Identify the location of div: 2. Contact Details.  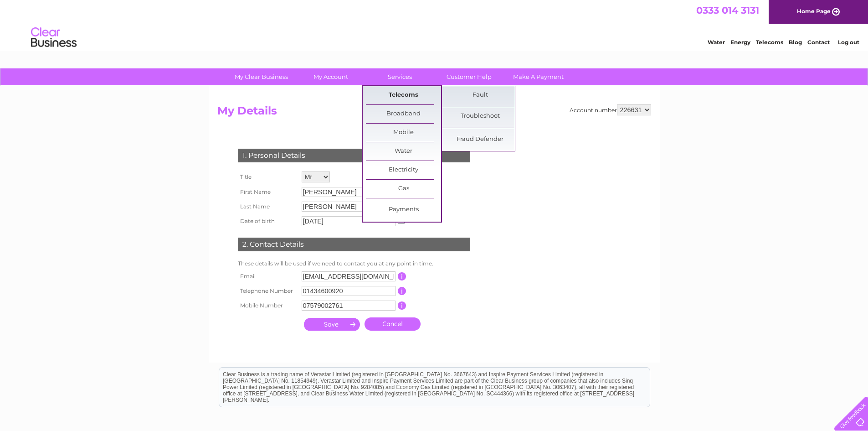
(354, 244).